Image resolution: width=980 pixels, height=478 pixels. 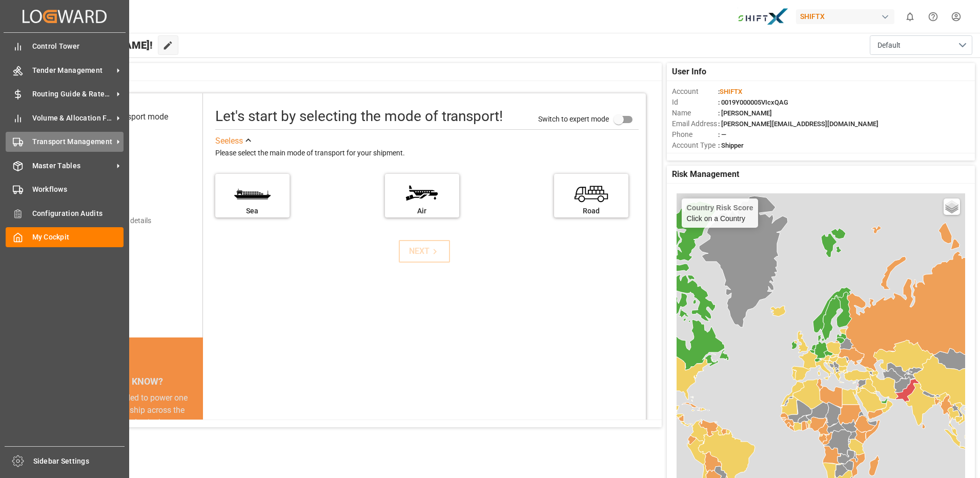 What do you see at coordinates (888, 45) in the screenshot?
I see `span: Default` at bounding box center [888, 45].